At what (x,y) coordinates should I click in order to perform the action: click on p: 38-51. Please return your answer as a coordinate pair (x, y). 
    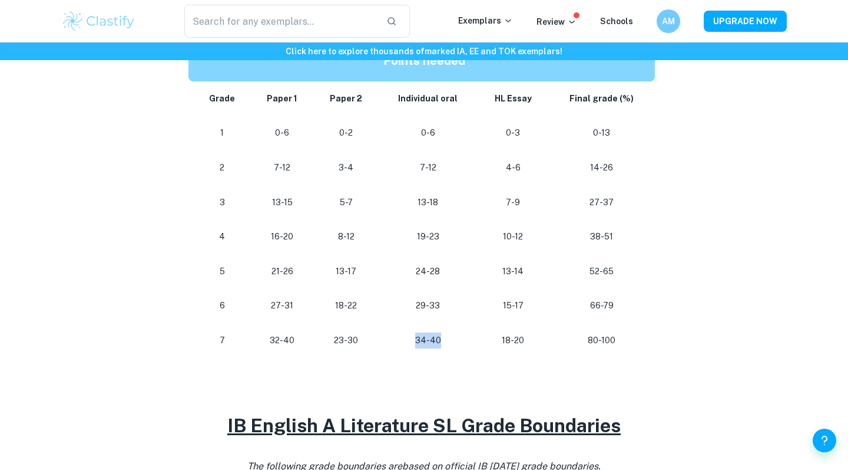
    Looking at the image, I should click on (602, 236).